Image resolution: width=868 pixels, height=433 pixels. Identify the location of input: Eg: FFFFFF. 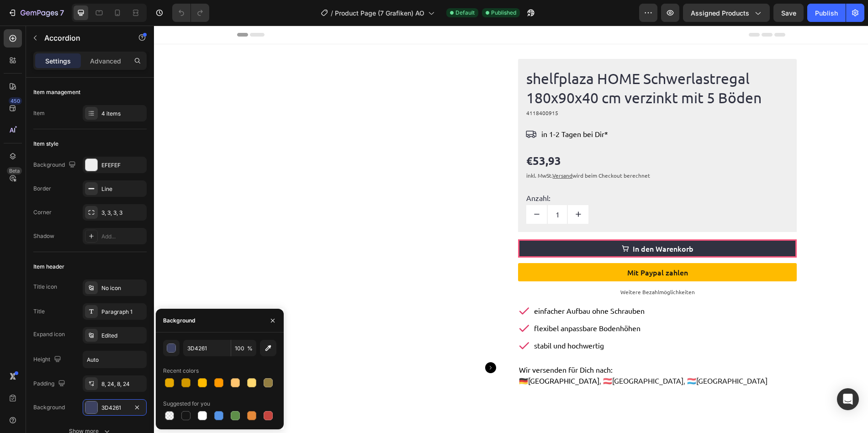
(207, 348).